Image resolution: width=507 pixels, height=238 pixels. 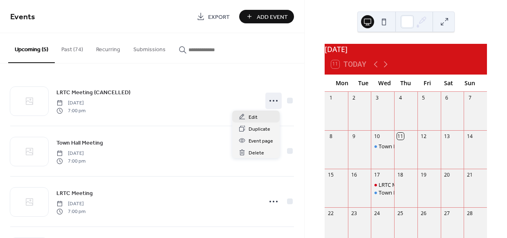 What do you see at coordinates (400, 213) in the screenshot?
I see `div: 25` at bounding box center [400, 213].